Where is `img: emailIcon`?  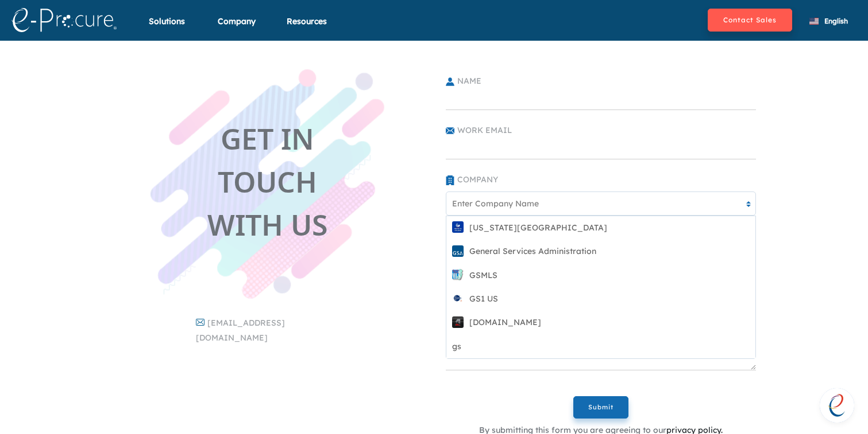
img: emailIcon is located at coordinates (200, 323).